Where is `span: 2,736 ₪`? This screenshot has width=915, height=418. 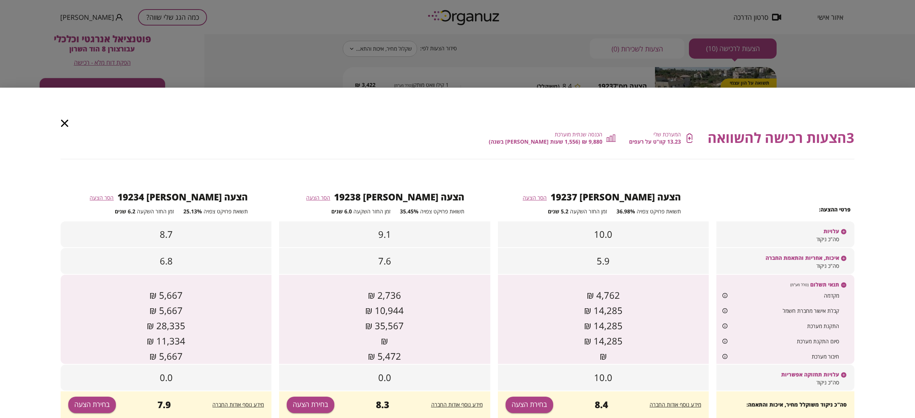 span: 2,736 ₪ is located at coordinates (384, 295).